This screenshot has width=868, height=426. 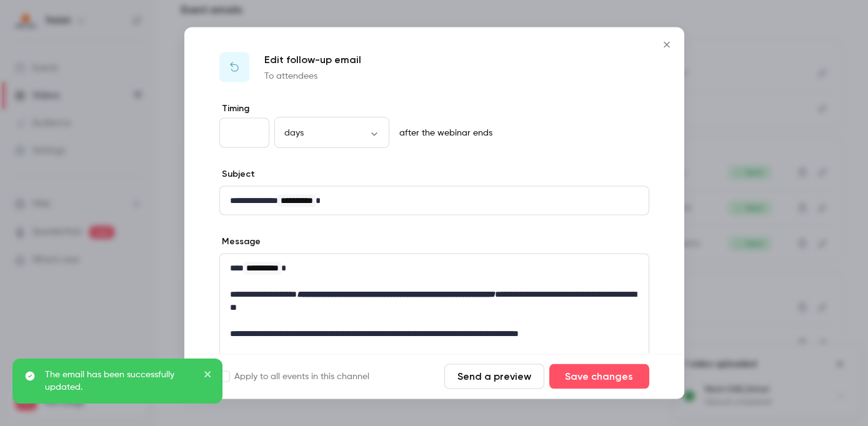 I want to click on p: To attendees, so click(x=312, y=76).